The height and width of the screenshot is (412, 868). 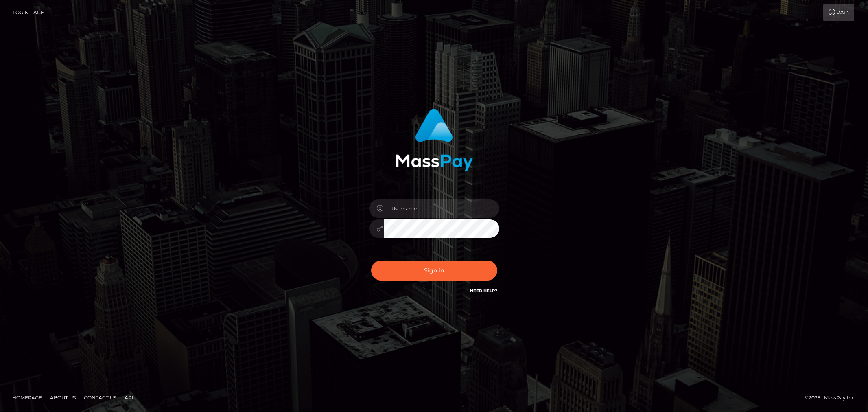 I want to click on button: Sign in, so click(x=434, y=270).